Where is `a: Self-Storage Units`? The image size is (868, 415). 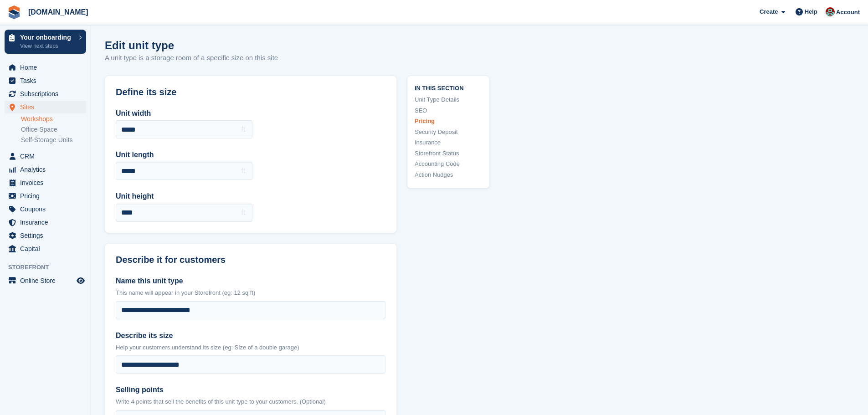
a: Self-Storage Units is located at coordinates (53, 140).